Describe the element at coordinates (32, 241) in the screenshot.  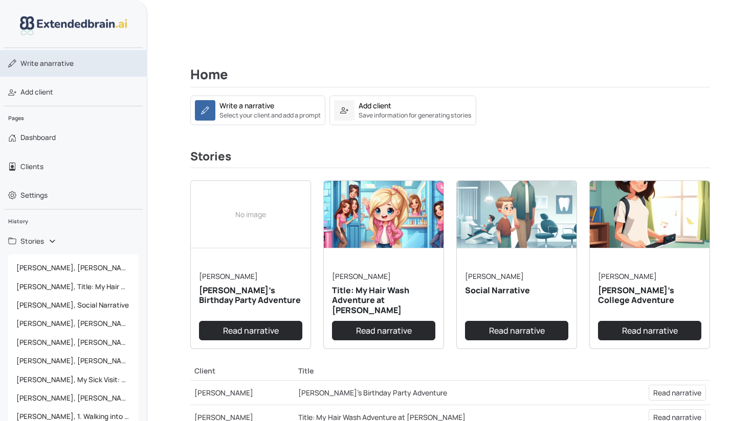
I see `span: Stories` at that location.